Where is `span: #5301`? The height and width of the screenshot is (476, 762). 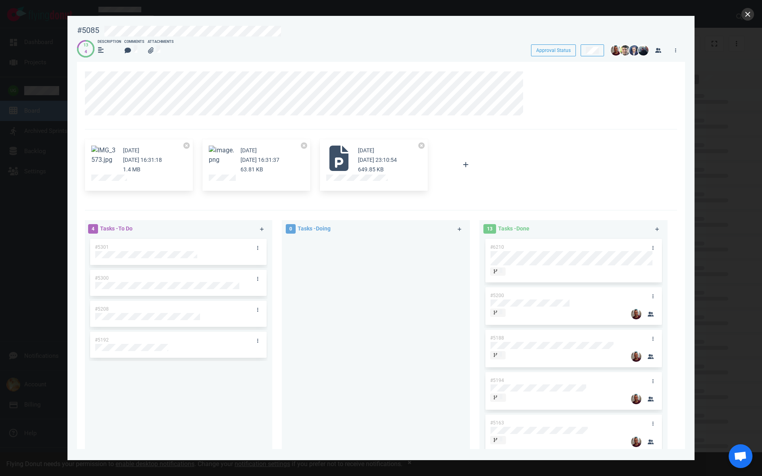 span: #5301 is located at coordinates (102, 247).